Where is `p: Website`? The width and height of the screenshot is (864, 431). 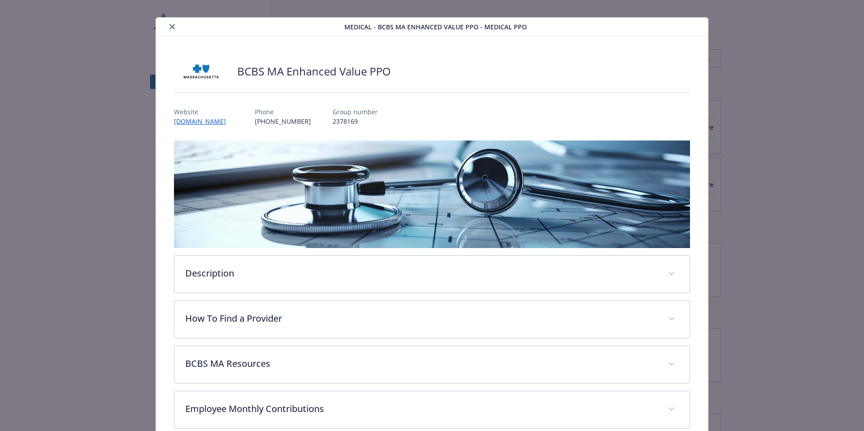
p: Website is located at coordinates (203, 112).